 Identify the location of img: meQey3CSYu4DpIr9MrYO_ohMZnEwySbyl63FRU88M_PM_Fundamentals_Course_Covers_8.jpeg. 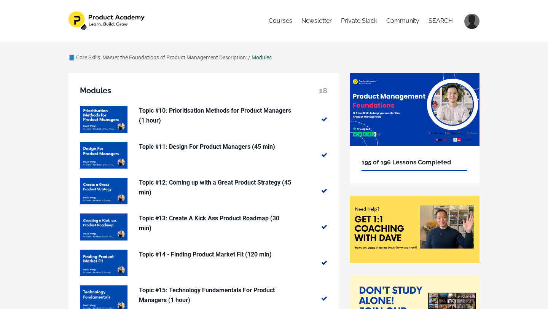
(104, 227).